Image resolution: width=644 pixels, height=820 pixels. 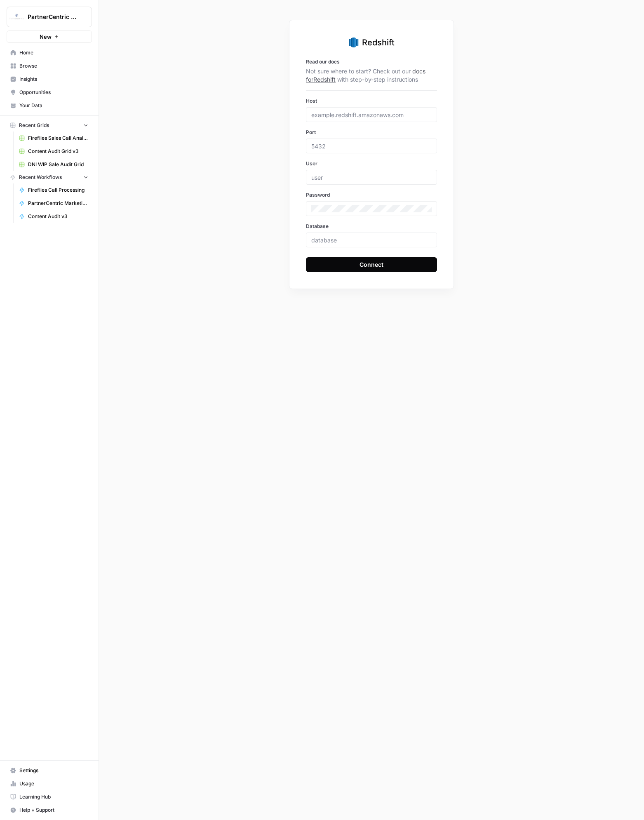 I want to click on button: Connect, so click(x=371, y=265).